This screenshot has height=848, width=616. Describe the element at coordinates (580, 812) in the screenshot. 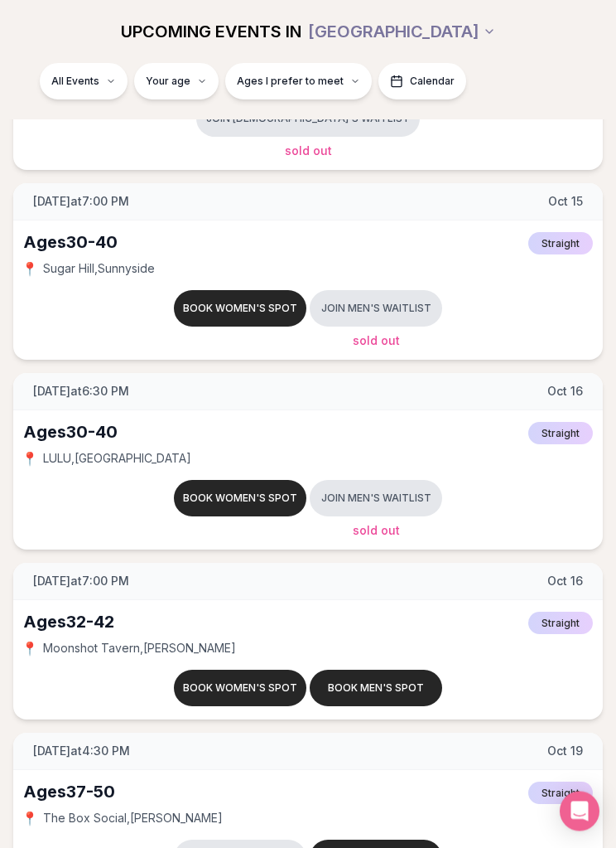

I see `div: Open Intercom Messenger` at that location.